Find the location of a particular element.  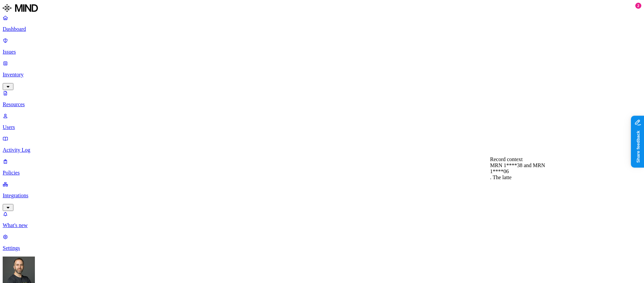

p: Policies is located at coordinates (322, 173).